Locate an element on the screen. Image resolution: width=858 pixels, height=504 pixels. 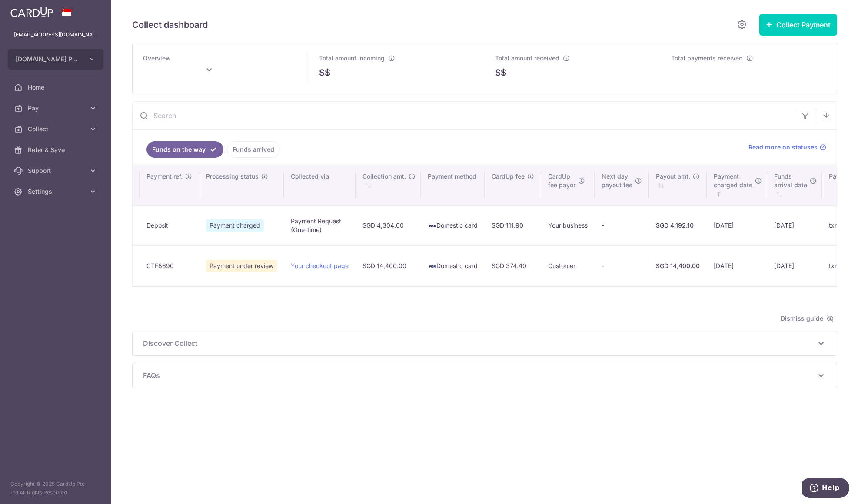
th: Collection amt. : activate to sort column ascending is located at coordinates (388, 185).